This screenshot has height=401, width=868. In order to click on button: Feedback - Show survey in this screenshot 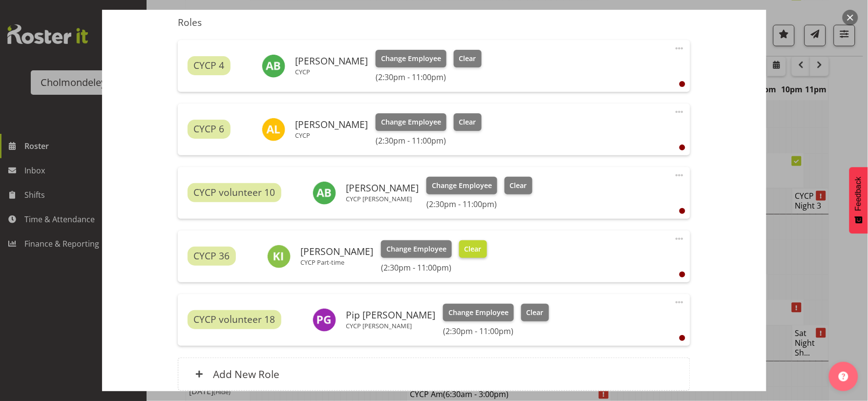, I will do `click(858, 200)`.